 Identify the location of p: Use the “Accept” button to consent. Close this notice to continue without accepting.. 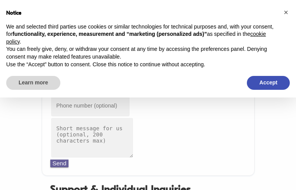
(141, 65).